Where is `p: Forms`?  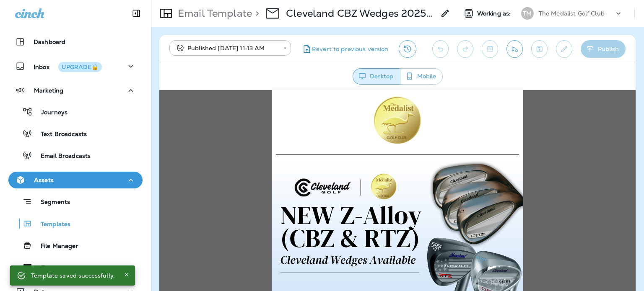
p: Forms is located at coordinates (46, 268).